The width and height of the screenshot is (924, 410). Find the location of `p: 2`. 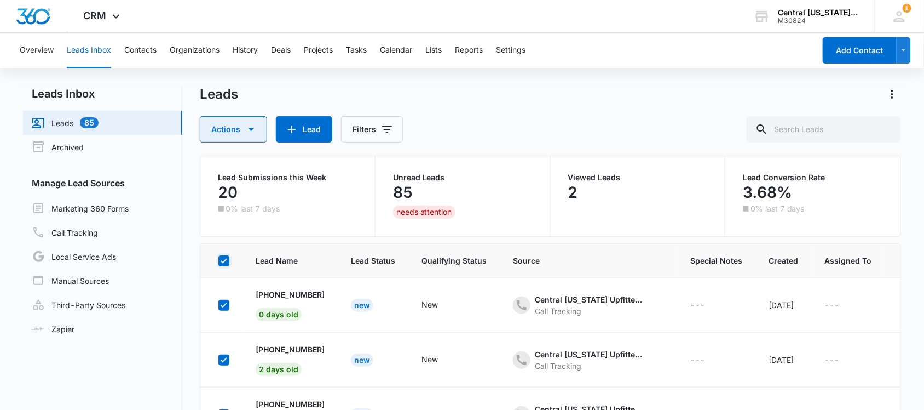

p: 2 is located at coordinates (573, 192).